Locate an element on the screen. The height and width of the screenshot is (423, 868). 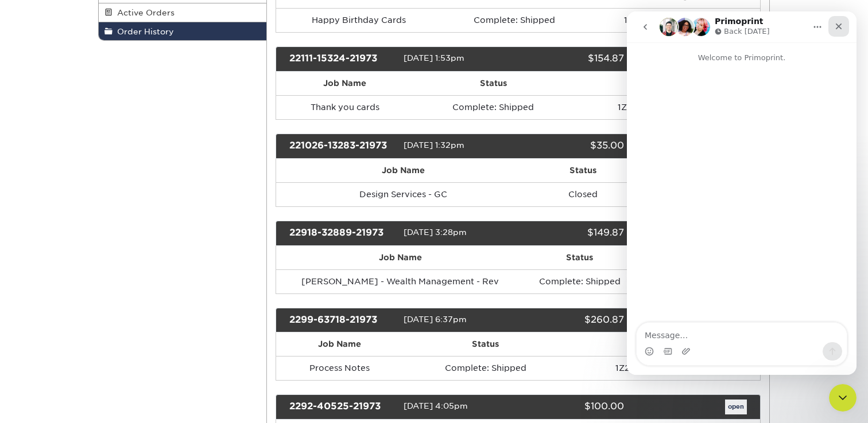
div: 2292-40525-21973 is located at coordinates (342, 407).